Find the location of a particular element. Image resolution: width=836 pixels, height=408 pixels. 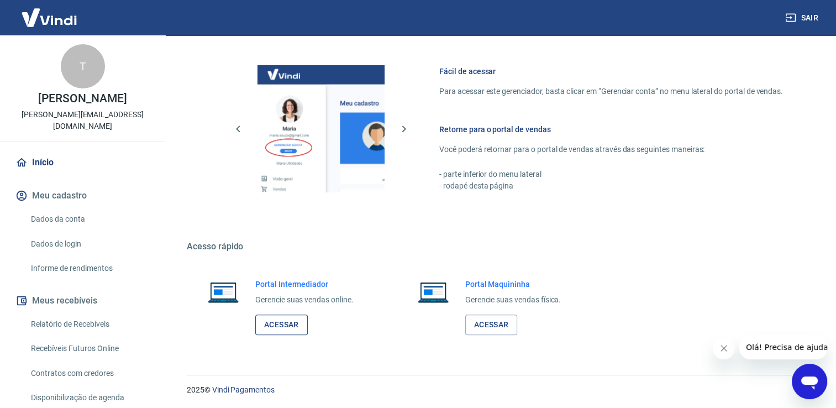

a: Dados de login is located at coordinates (89, 244).